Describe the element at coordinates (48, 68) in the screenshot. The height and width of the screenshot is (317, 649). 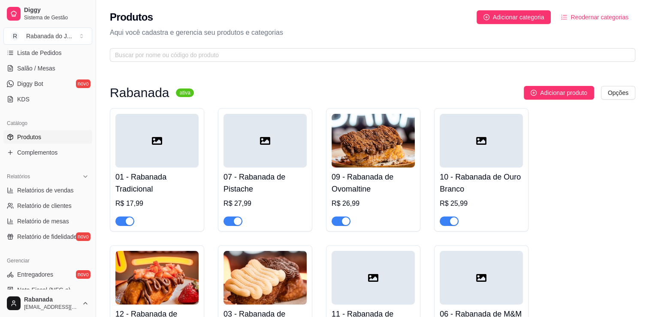
I see `a: Salão / Mesas` at that location.